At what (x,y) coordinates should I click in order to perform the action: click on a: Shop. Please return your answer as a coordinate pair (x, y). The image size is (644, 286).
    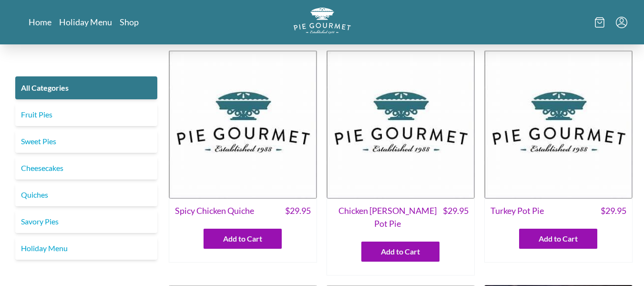
    Looking at the image, I should click on (129, 22).